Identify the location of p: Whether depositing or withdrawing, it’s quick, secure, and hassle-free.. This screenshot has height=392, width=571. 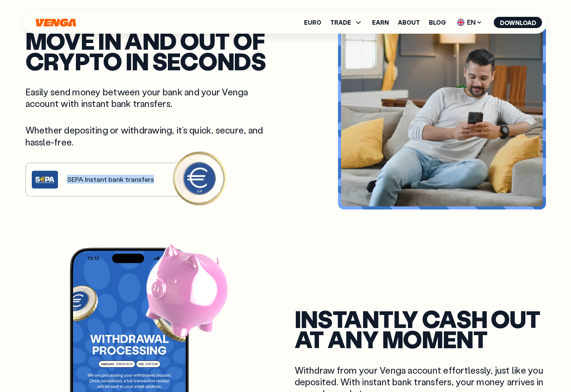
(151, 136).